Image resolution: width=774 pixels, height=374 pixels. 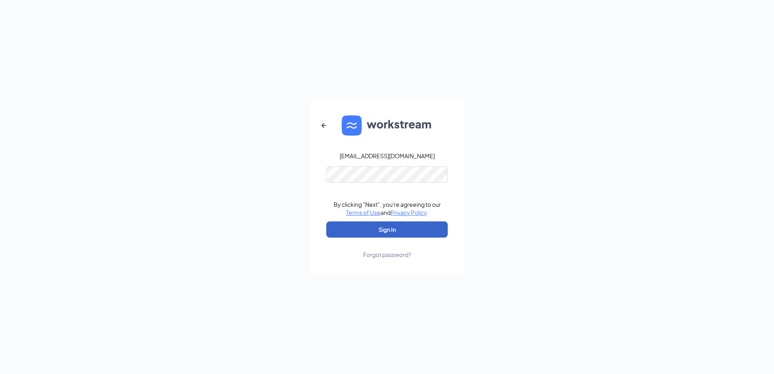 What do you see at coordinates (324, 125) in the screenshot?
I see `svg: ArrowLeftNew` at bounding box center [324, 125].